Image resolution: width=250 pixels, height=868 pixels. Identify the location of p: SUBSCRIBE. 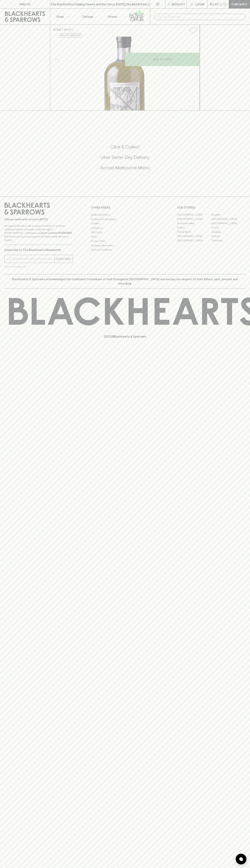
(64, 259).